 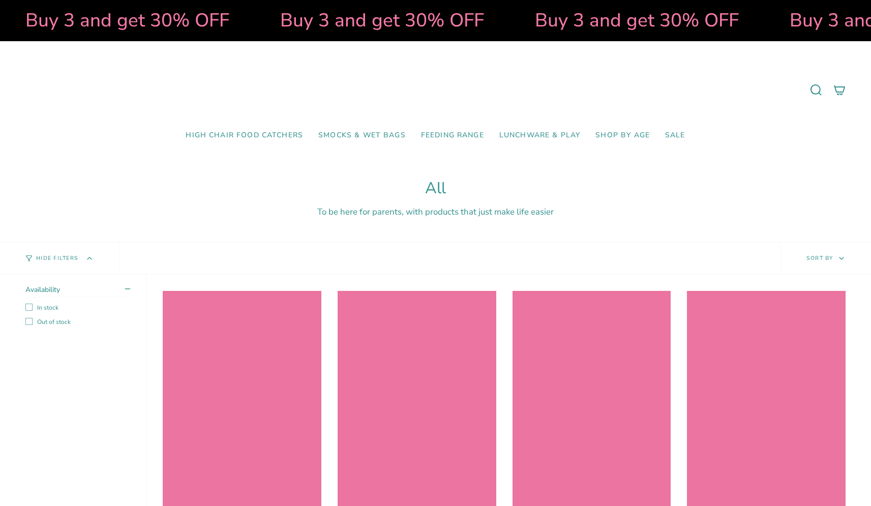 I want to click on span: High Chair Food Catchers, so click(x=244, y=135).